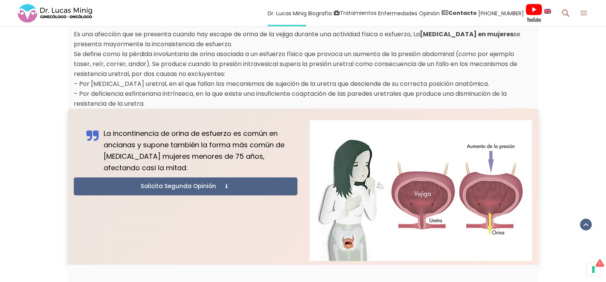  Describe the element at coordinates (397, 13) in the screenshot. I see `span: Enfermedades` at that location.